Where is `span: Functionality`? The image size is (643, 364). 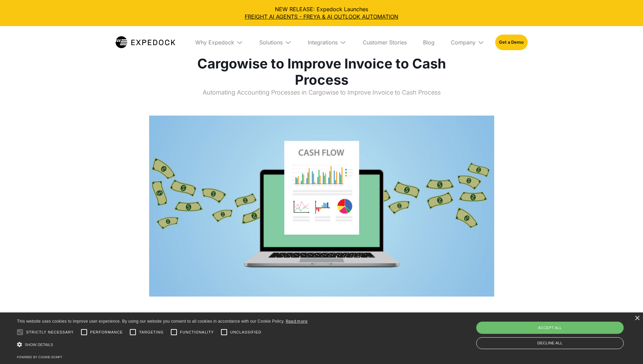 span: Functionality is located at coordinates (197, 332).